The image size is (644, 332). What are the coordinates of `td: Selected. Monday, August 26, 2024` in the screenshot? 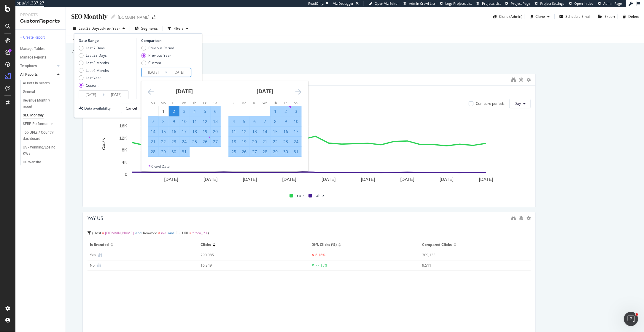 It's located at (244, 152).